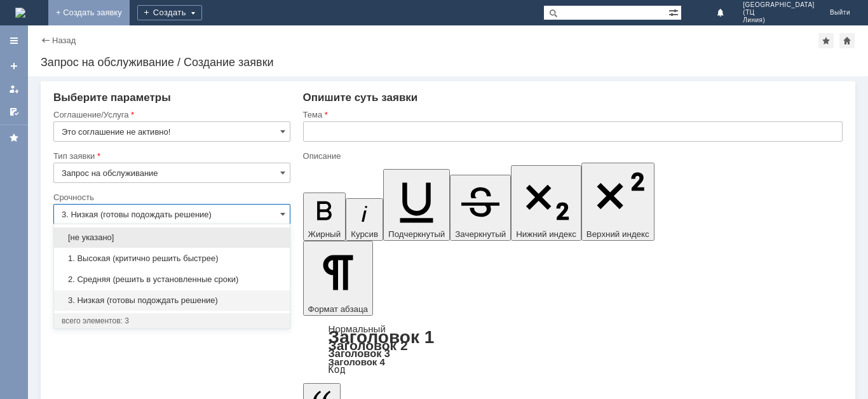  What do you see at coordinates (64, 40) in the screenshot?
I see `a: Назад` at bounding box center [64, 40].